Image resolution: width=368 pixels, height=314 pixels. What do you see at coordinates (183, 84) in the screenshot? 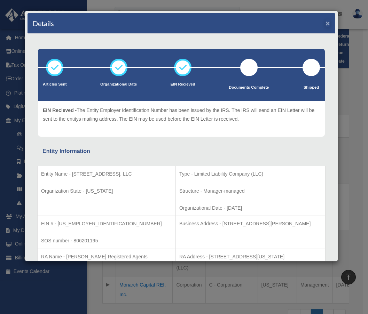
I see `p: EIN Recieved` at bounding box center [183, 84].